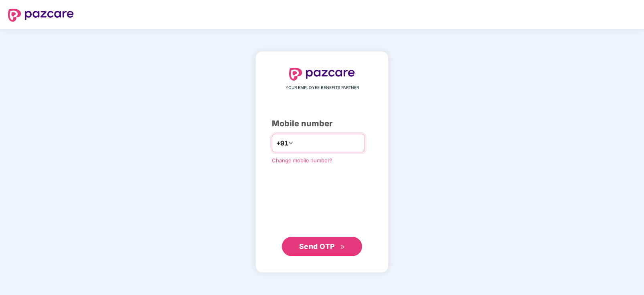 The image size is (644, 295). What do you see at coordinates (322, 246) in the screenshot?
I see `button: Send OTPdouble-right` at bounding box center [322, 246].